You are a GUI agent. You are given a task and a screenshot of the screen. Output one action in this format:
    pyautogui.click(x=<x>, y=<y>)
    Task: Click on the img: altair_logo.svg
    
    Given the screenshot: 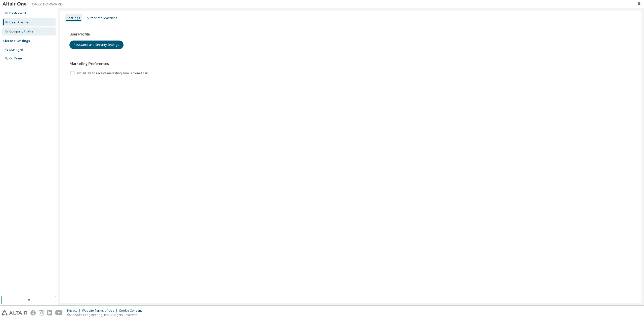 What is the action you would take?
    pyautogui.click(x=14, y=313)
    